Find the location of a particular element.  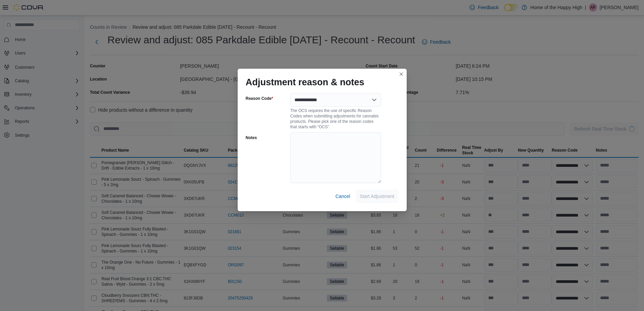

button: Cancel is located at coordinates (343, 196).